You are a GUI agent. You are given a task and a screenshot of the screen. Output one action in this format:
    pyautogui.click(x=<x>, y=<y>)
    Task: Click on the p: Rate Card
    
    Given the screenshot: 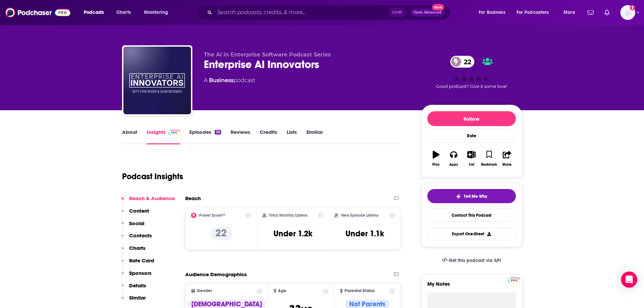 What is the action you would take?
    pyautogui.click(x=142, y=260)
    